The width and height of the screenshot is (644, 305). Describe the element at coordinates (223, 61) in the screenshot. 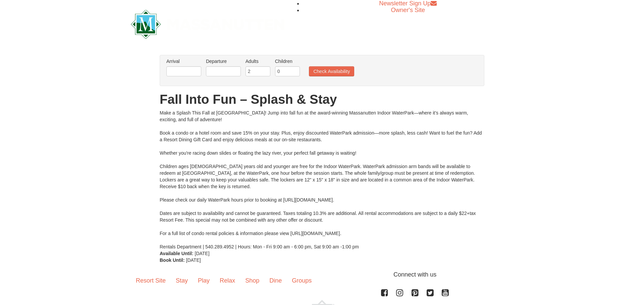

I see `label: Departure` at that location.